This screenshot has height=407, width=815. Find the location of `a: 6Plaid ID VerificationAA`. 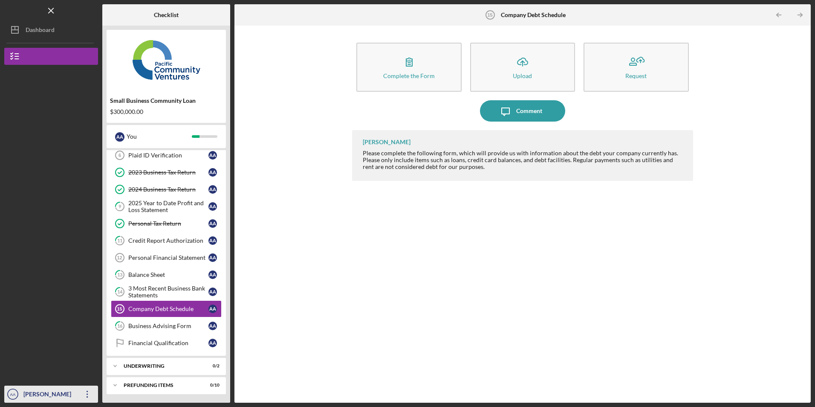

a: 6Plaid ID VerificationAA is located at coordinates (166, 155).